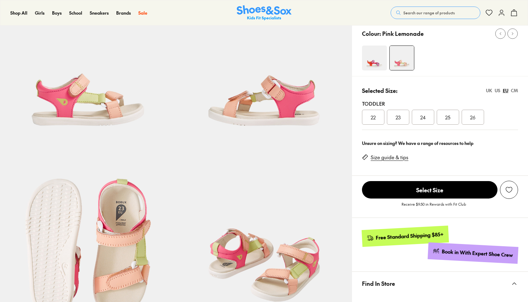  I want to click on span: 25, so click(447, 117).